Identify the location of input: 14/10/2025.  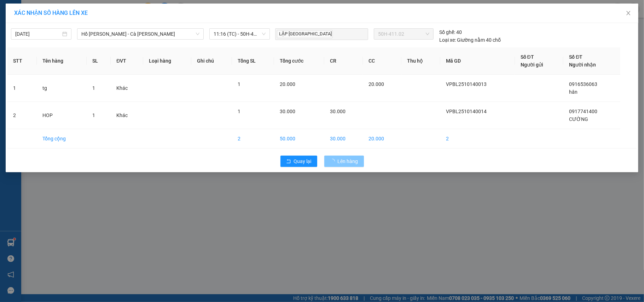
(38, 34).